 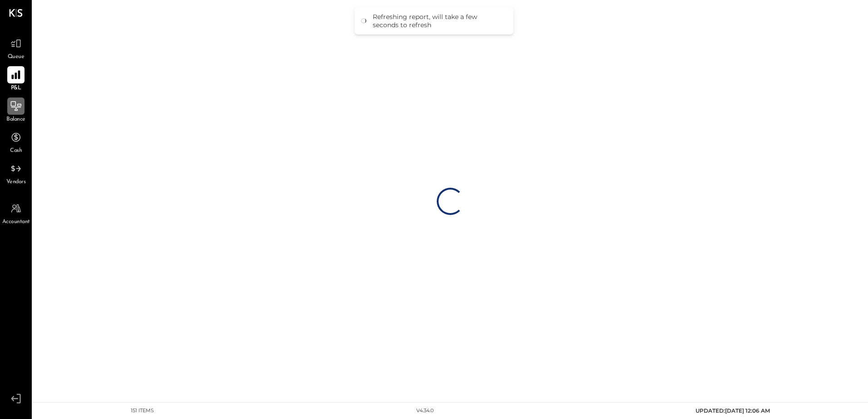 What do you see at coordinates (142, 411) in the screenshot?
I see `div: 151 items` at bounding box center [142, 411].